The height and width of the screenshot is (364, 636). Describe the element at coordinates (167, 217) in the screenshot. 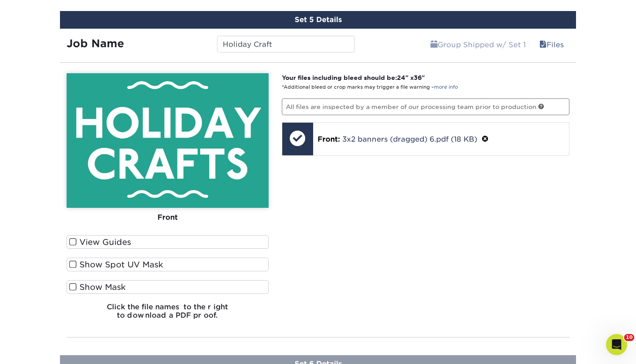

I see `div: Front` at that location.